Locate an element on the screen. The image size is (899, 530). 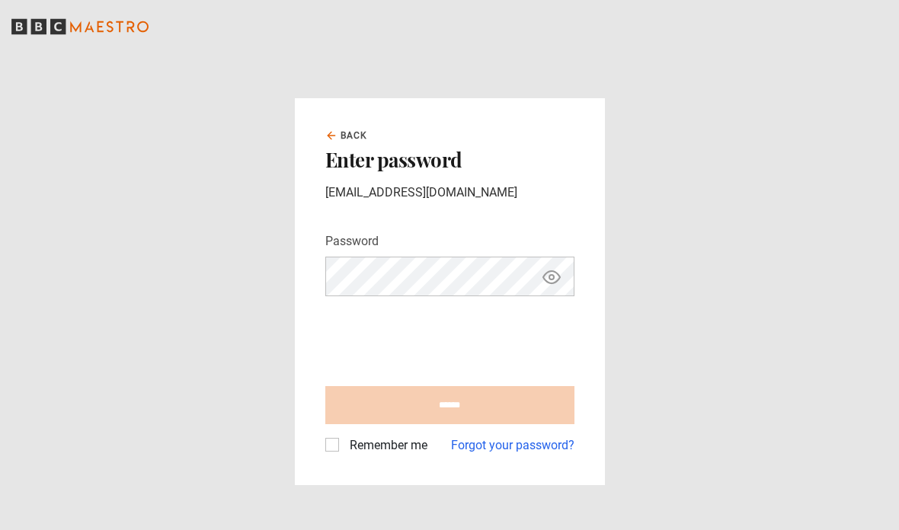
label: Remember me is located at coordinates (386, 446).